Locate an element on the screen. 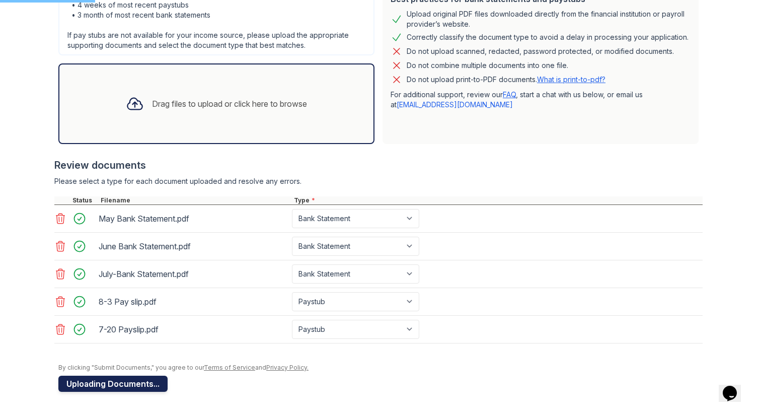  button: Uploading Documents... is located at coordinates (113, 383).